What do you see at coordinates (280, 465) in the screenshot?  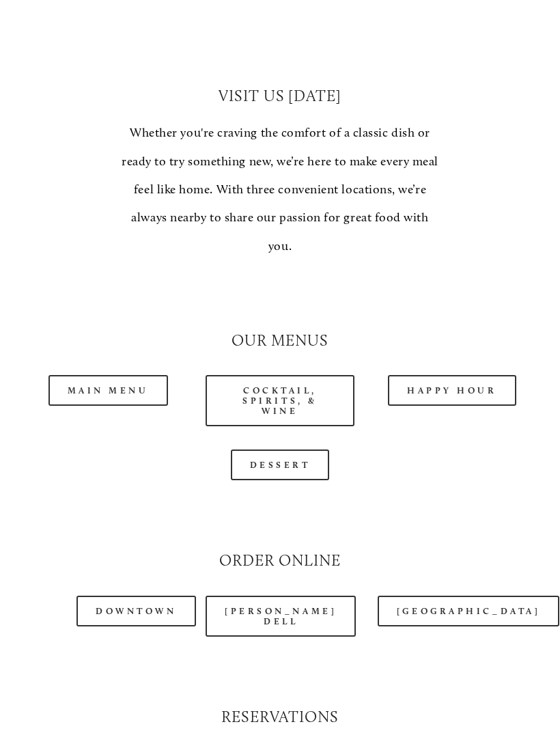 I see `a: Dessert` at bounding box center [280, 465].